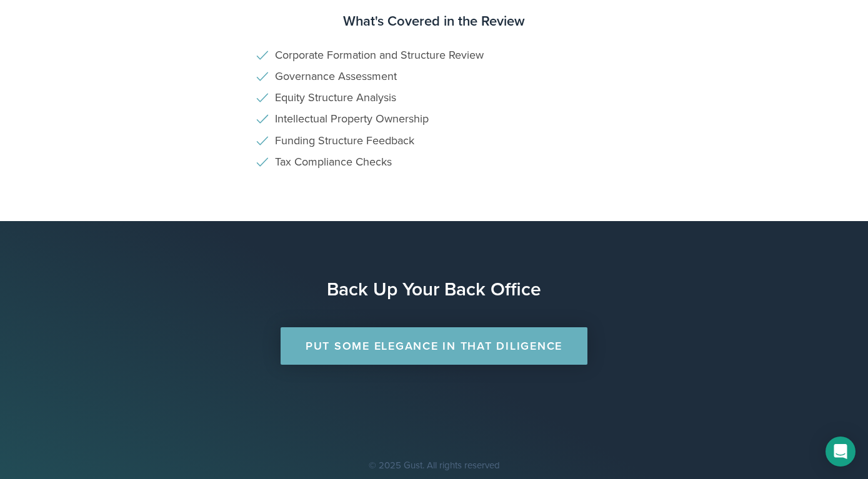 The height and width of the screenshot is (479, 868). What do you see at coordinates (434, 162) in the screenshot?
I see `li: Tax Compliance Checks` at bounding box center [434, 162].